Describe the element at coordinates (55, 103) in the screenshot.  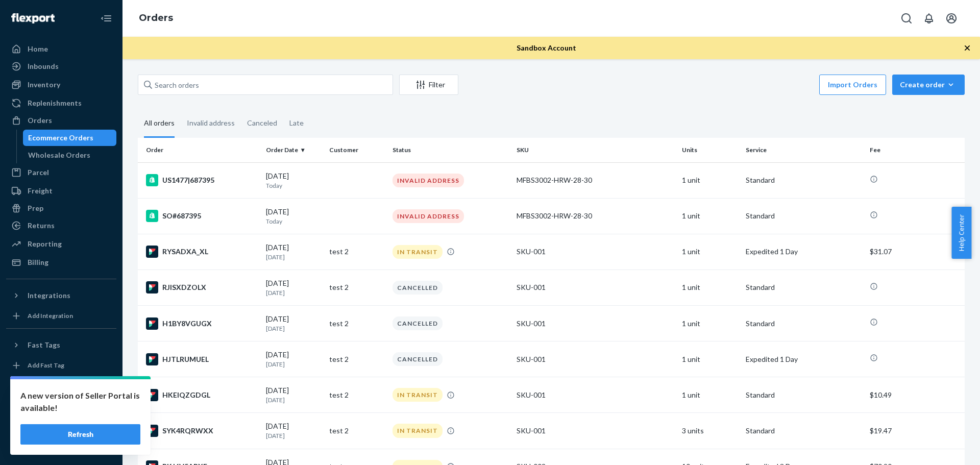
I see `div: Replenishments` at that location.